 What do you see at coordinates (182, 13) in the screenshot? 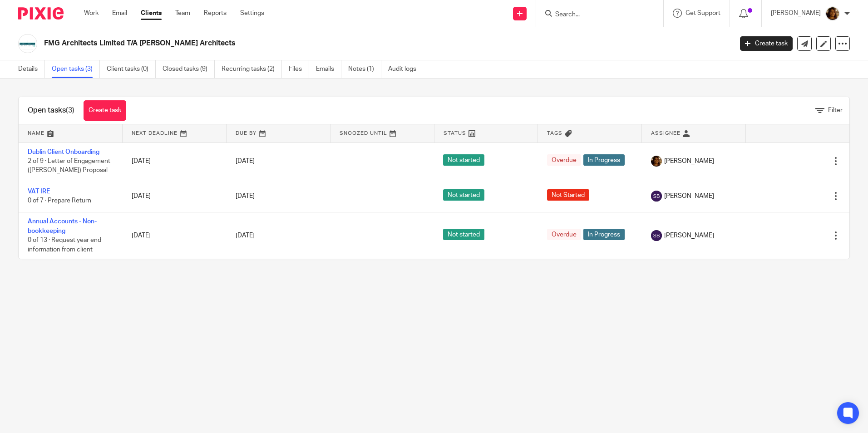
I see `a: Team` at bounding box center [182, 13].